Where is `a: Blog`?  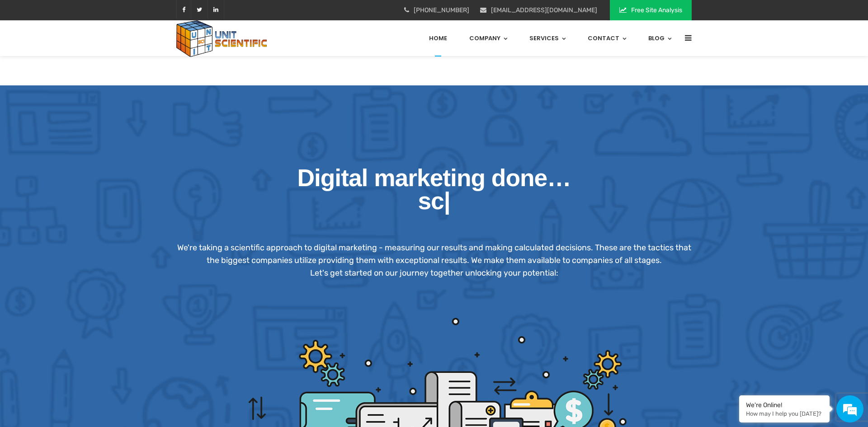 a: Blog is located at coordinates (660, 38).